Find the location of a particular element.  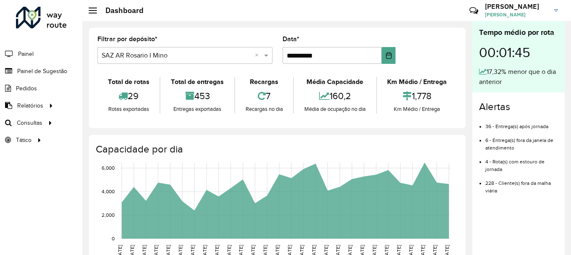

span: Clear all is located at coordinates (258, 55).